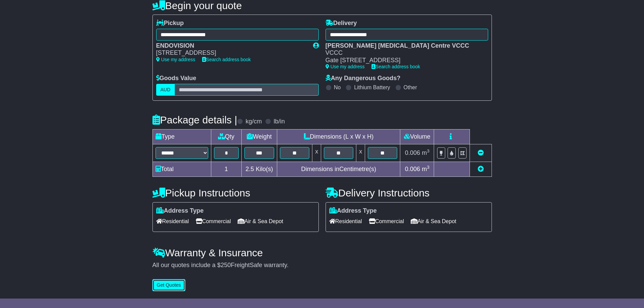 The width and height of the screenshot is (644, 308). What do you see at coordinates (182, 169) in the screenshot?
I see `td: Total` at bounding box center [182, 169].